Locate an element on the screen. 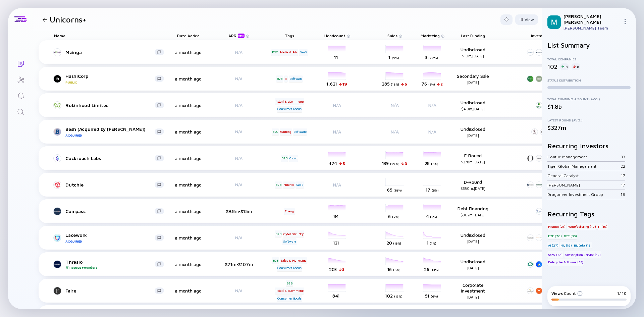  div: 22 is located at coordinates (623, 166).